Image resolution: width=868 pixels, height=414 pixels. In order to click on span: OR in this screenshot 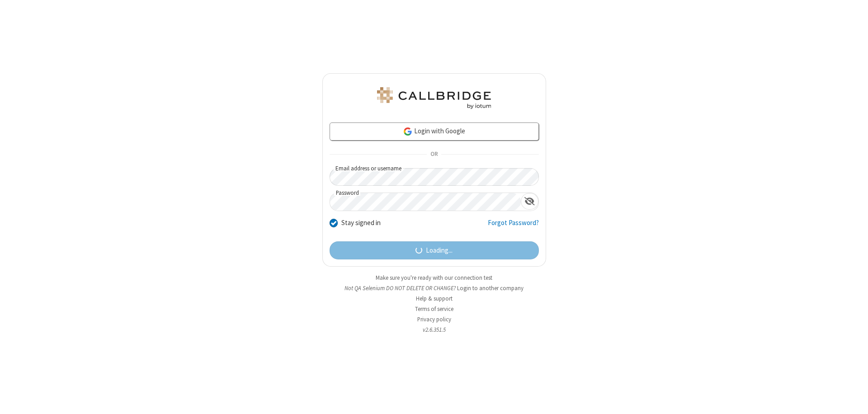, I will do `click(434, 154)`.